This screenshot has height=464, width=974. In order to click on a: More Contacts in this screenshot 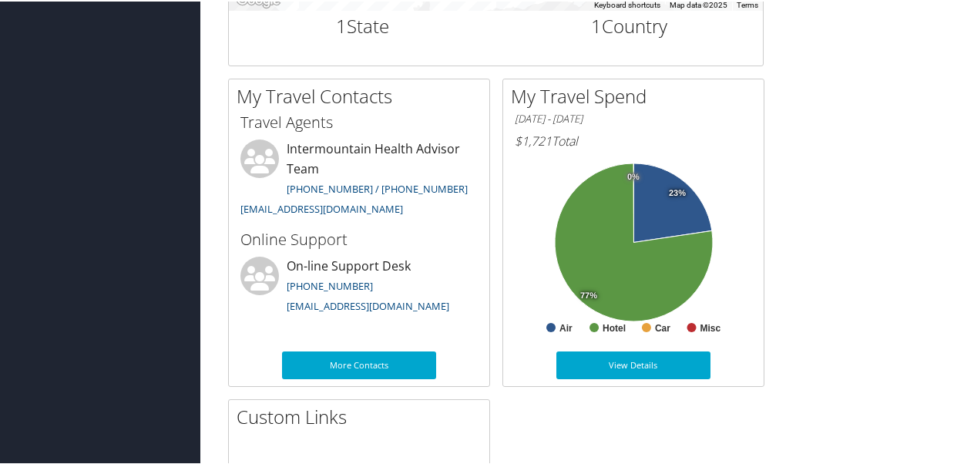, I will do `click(359, 364)`.